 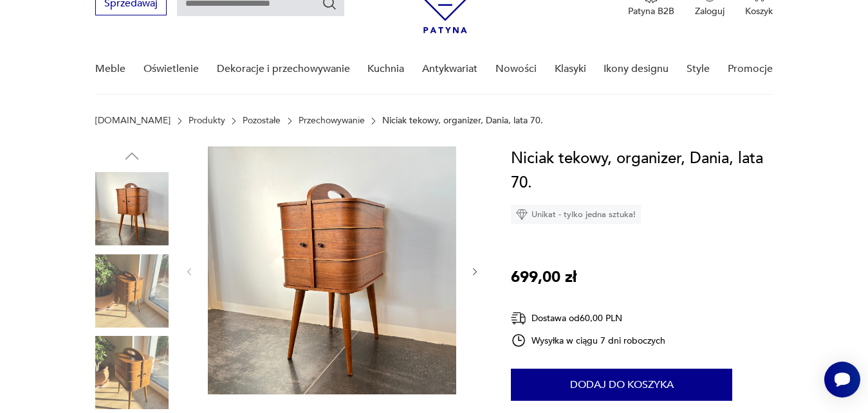 What do you see at coordinates (576, 214) in the screenshot?
I see `div: Unikat - tylko jedna sztuka!` at bounding box center [576, 214].